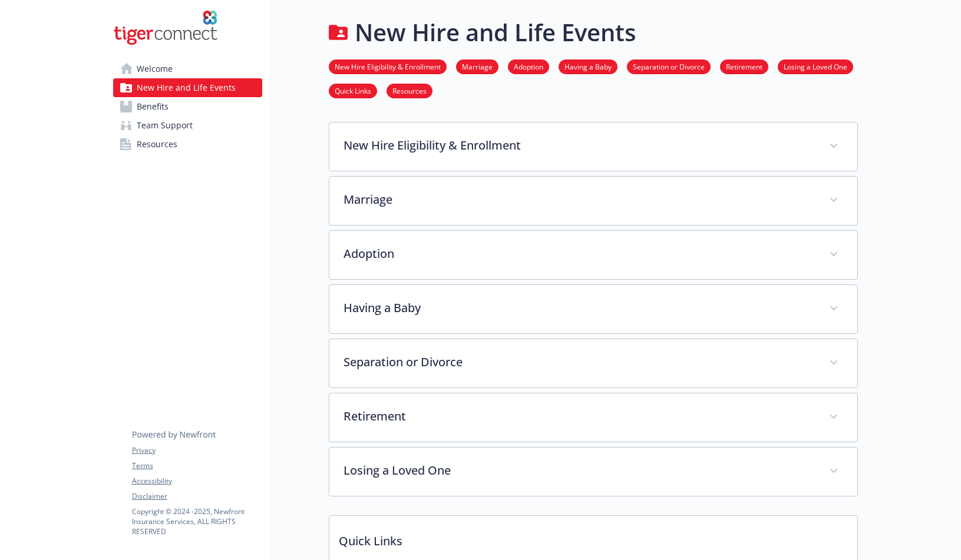  What do you see at coordinates (187, 106) in the screenshot?
I see `a: Benefits` at bounding box center [187, 106].